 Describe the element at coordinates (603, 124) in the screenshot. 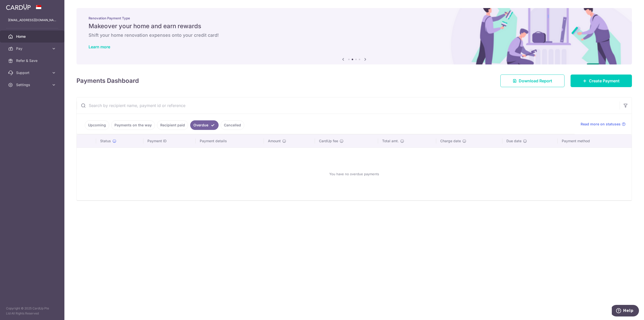

I see `a: Read more on statuses` at that location.